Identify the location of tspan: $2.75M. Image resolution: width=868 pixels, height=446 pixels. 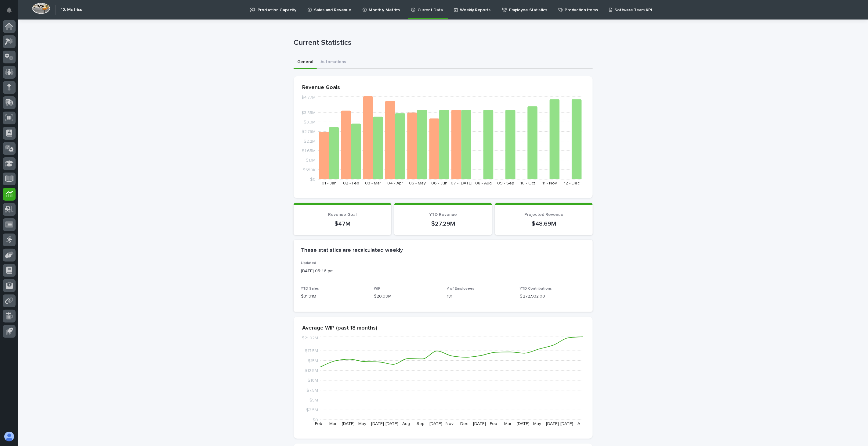
(308, 132).